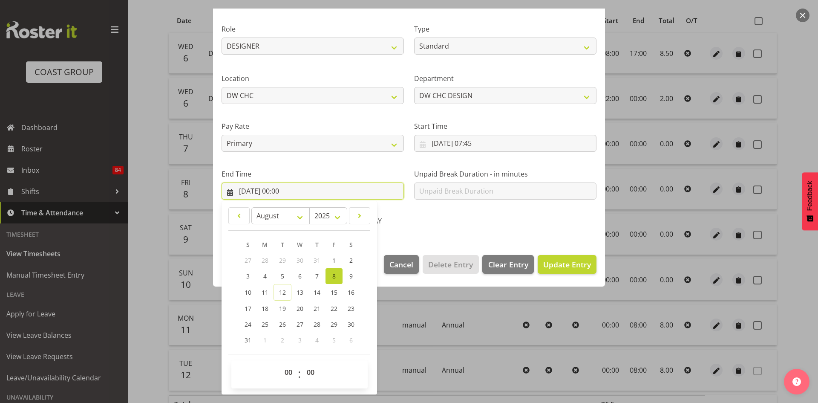  What do you see at coordinates (265, 324) in the screenshot?
I see `span: 25` at bounding box center [265, 324].